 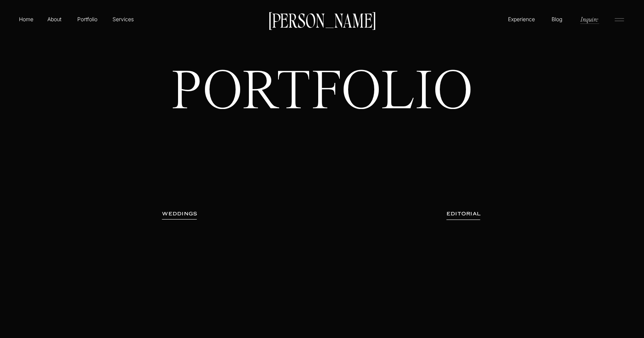 What do you see at coordinates (557, 19) in the screenshot?
I see `a: Blog` at bounding box center [557, 19].